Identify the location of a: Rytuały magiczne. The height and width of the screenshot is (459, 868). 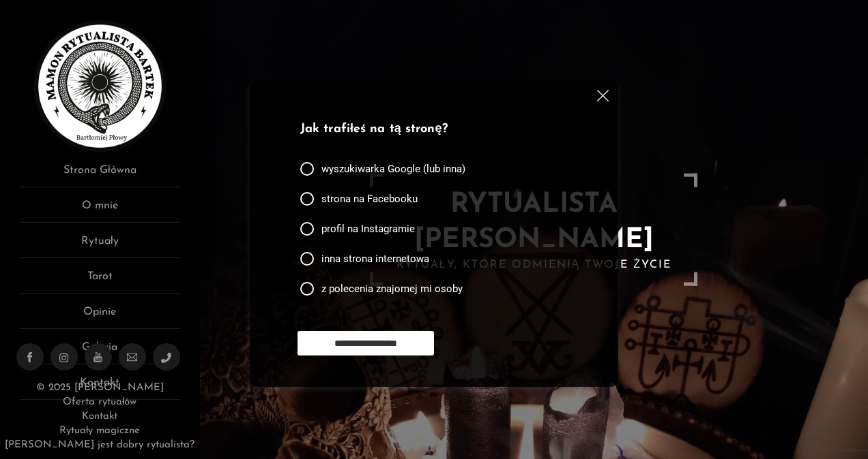
(100, 431).